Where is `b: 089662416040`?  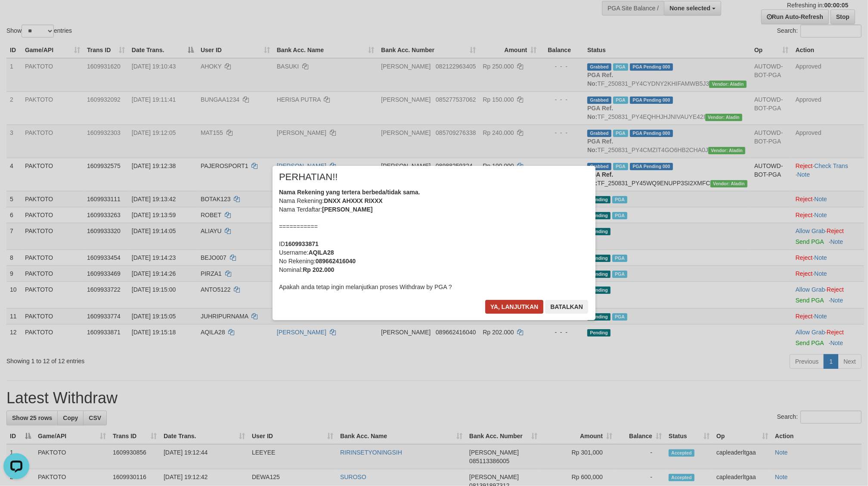 b: 089662416040 is located at coordinates (335, 261).